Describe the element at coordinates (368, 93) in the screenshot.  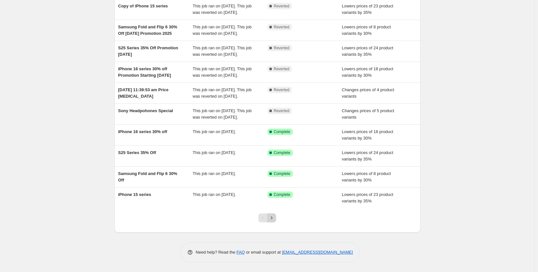
I see `span: Changes prices of 4 product variants` at that location.